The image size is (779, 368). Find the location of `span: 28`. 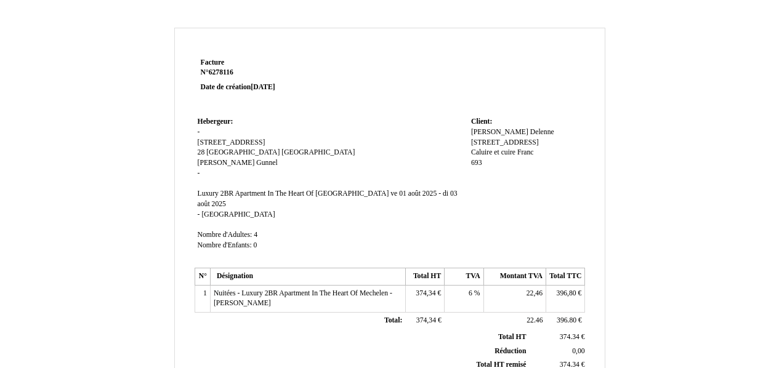

span: 28 is located at coordinates (201, 152).